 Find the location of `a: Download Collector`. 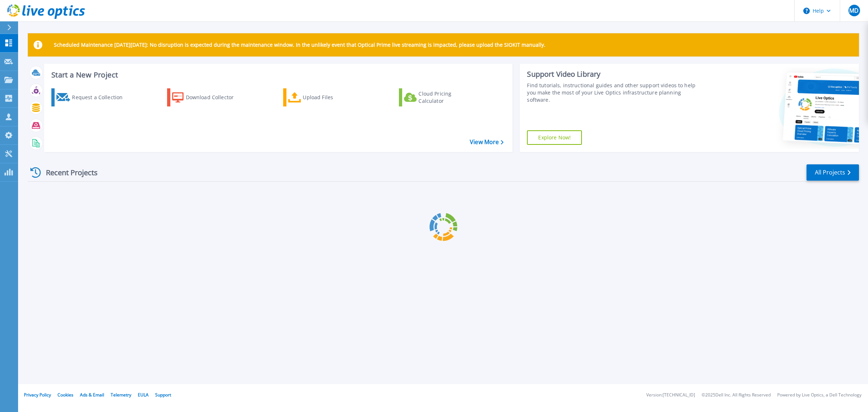

a: Download Collector is located at coordinates (207, 98).